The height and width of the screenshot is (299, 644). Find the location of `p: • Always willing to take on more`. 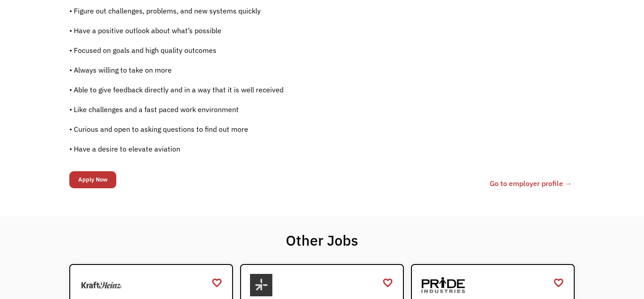

p: • Always willing to take on more is located at coordinates (257, 70).